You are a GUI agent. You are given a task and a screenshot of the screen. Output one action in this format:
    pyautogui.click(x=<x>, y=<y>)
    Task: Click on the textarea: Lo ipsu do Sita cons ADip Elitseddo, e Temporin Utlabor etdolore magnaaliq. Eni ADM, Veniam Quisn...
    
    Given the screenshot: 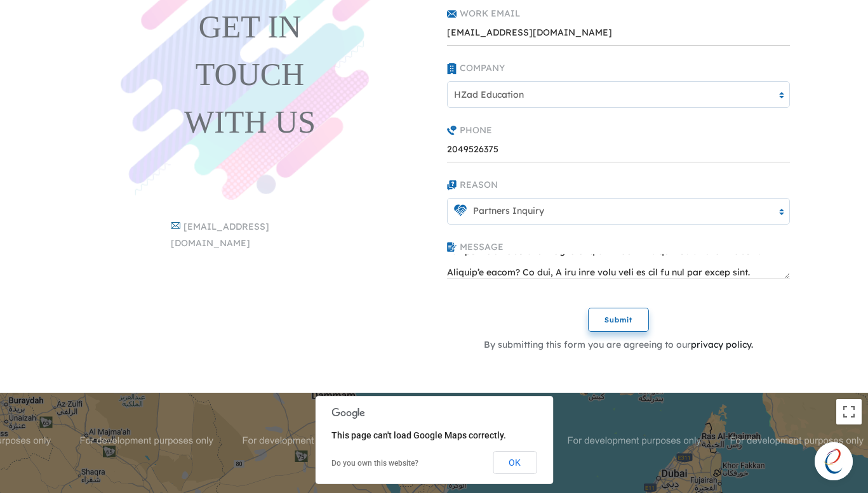 What is the action you would take?
    pyautogui.click(x=618, y=267)
    